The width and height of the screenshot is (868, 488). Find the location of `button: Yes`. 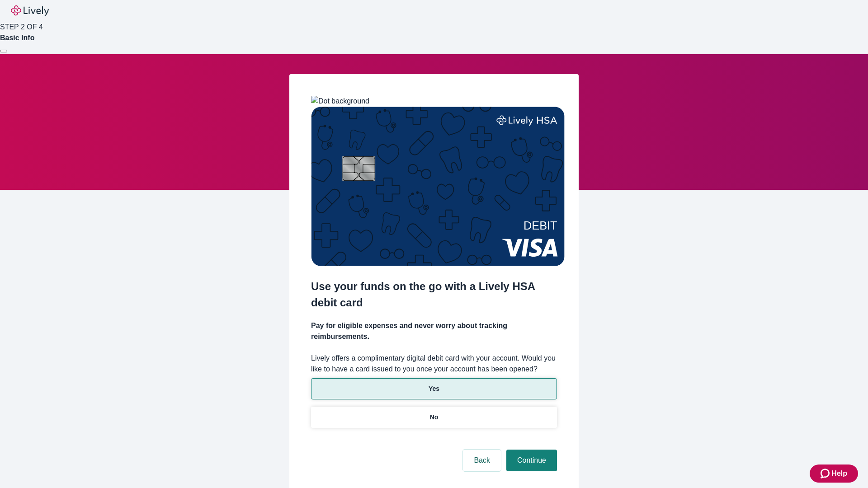

button: Yes is located at coordinates (434, 389).